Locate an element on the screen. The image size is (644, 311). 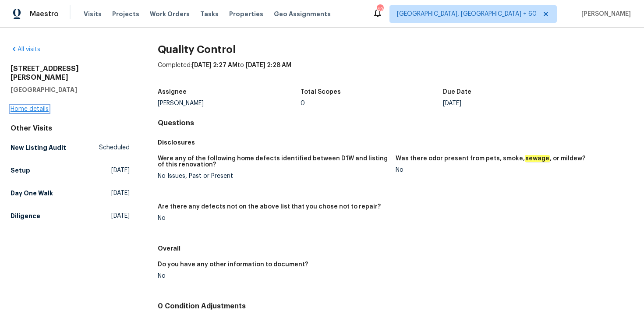
span: Geo Assignments is located at coordinates (302, 14).